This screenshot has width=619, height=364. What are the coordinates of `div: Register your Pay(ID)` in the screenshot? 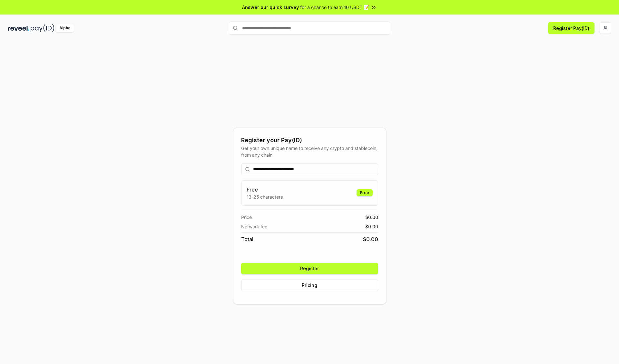 It's located at (310, 140).